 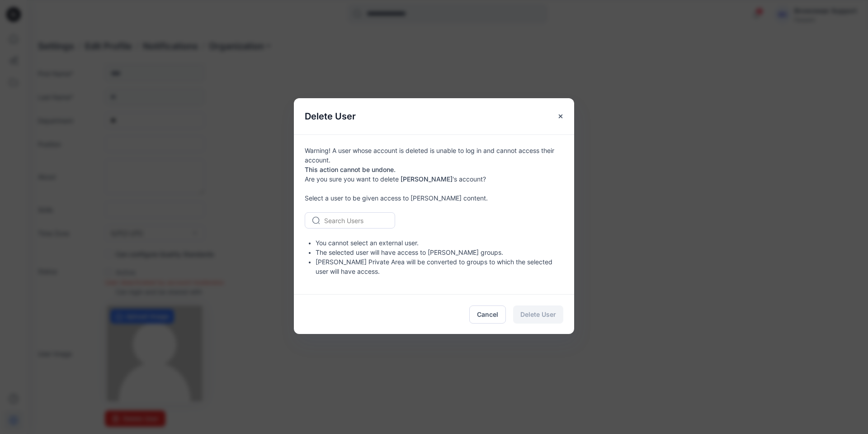 What do you see at coordinates (488, 314) in the screenshot?
I see `span: Cancel` at bounding box center [488, 314].